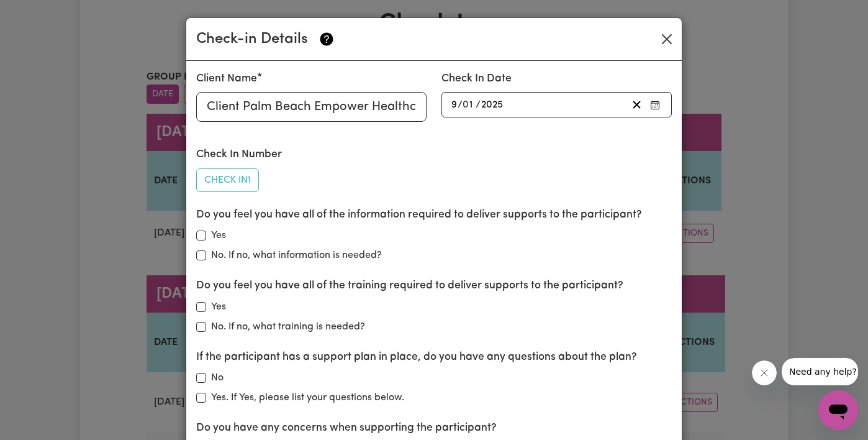  Describe the element at coordinates (296, 256) in the screenshot. I see `label: No. If no, what information is needed?` at that location.